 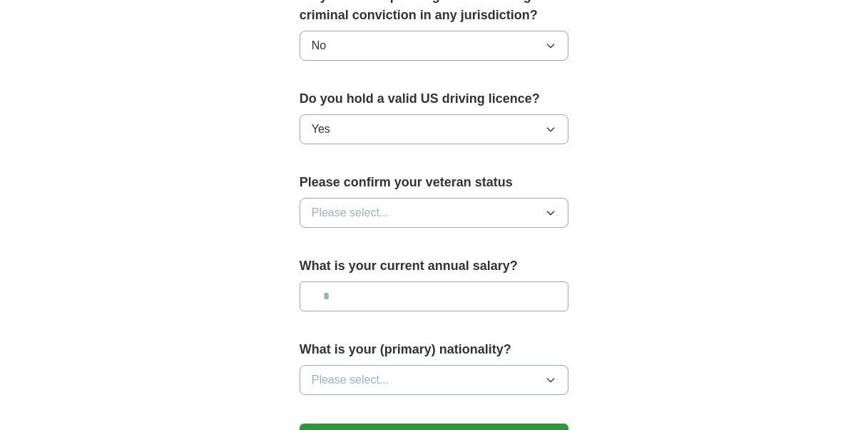 What do you see at coordinates (434, 349) in the screenshot?
I see `label: What is your (primary) nationality?` at bounding box center [434, 349].